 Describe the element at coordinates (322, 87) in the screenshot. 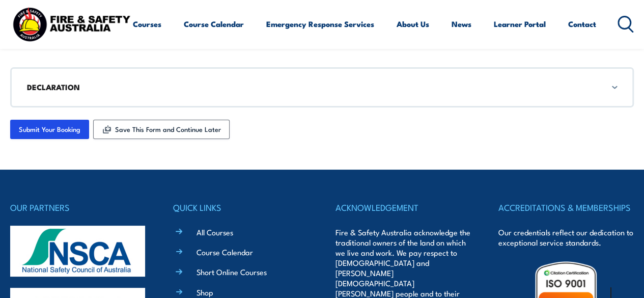

I see `div: DECLARATION` at that location.